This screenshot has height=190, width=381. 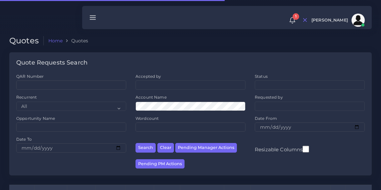 What do you see at coordinates (147, 118) in the screenshot?
I see `label: Wordcount` at bounding box center [147, 118].